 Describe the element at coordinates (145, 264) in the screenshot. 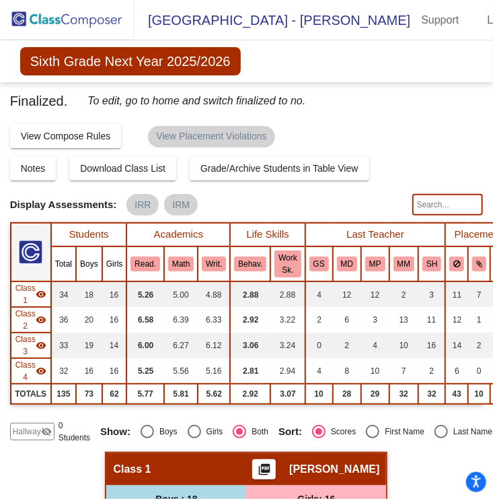

I see `button: Read.` at that location.